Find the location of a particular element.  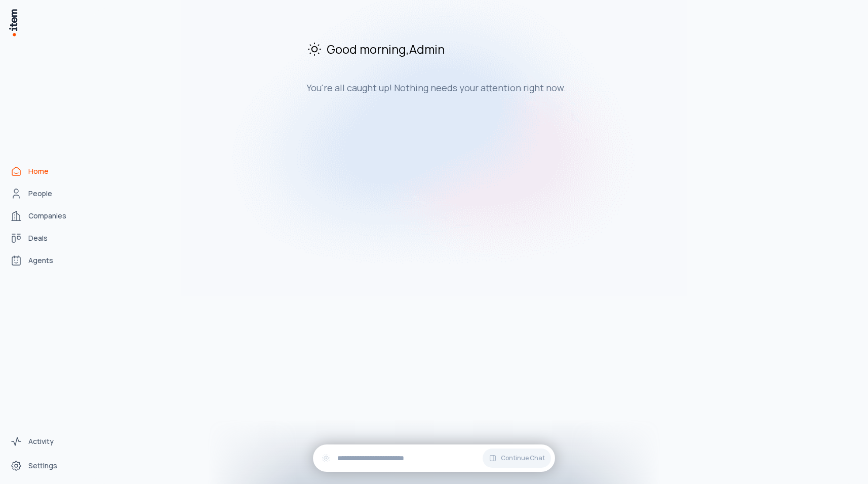

span: Companies is located at coordinates (48, 216).